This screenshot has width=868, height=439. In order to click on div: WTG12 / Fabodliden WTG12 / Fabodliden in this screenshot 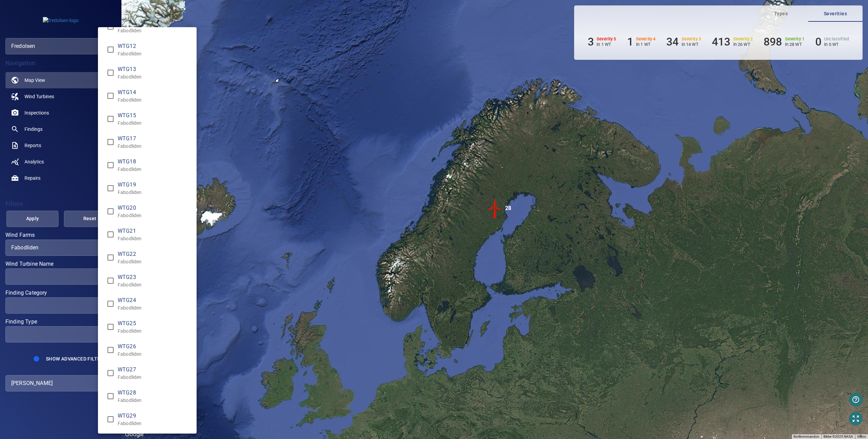, I will do `click(154, 49)`.